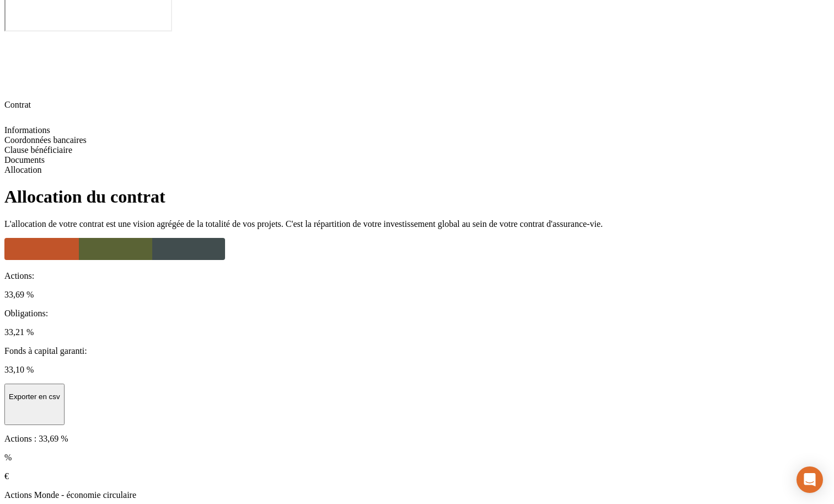  Describe the element at coordinates (23, 169) in the screenshot. I see `span: Allocation` at that location.